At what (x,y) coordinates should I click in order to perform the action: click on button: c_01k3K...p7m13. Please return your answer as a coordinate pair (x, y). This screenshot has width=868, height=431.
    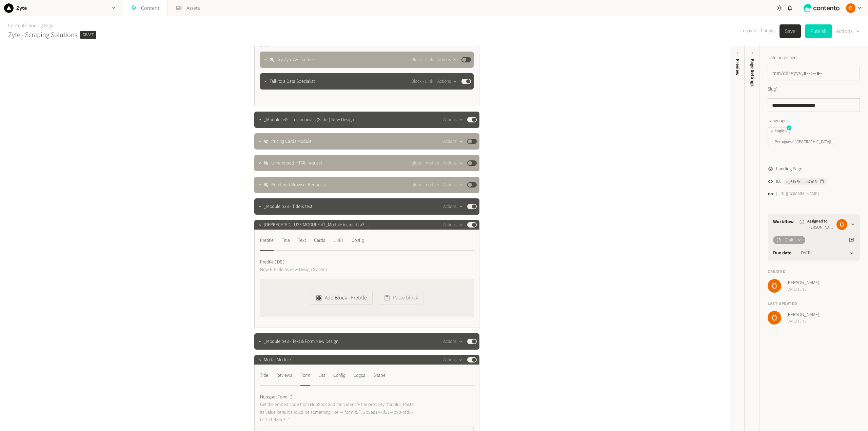
    Looking at the image, I should click on (805, 182).